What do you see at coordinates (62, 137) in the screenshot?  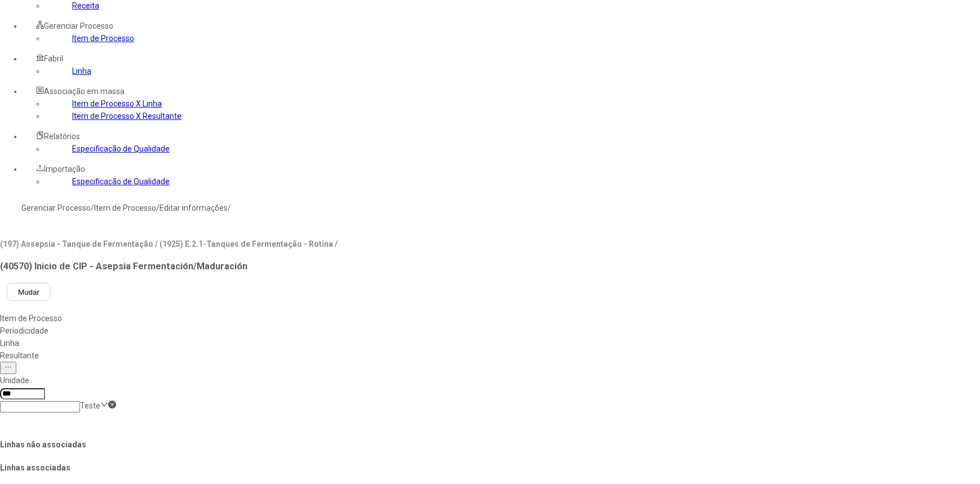 I see `span: Relatórios` at bounding box center [62, 137].